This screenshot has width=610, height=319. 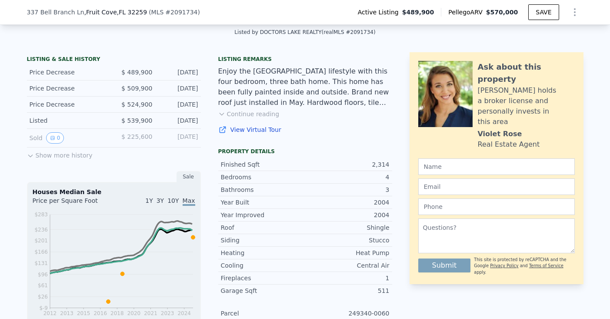 I want to click on div: 3, so click(x=348, y=190).